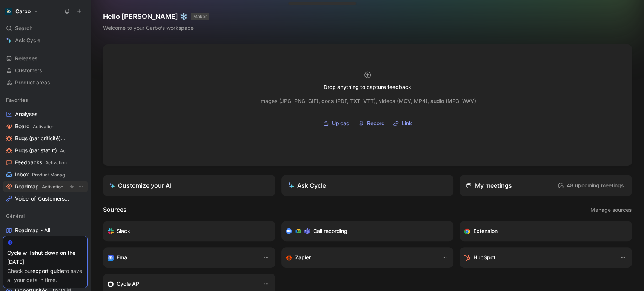 The width and height of the screenshot is (644, 291). Describe the element at coordinates (484, 258) in the screenshot. I see `h3: HubSpot` at that location.